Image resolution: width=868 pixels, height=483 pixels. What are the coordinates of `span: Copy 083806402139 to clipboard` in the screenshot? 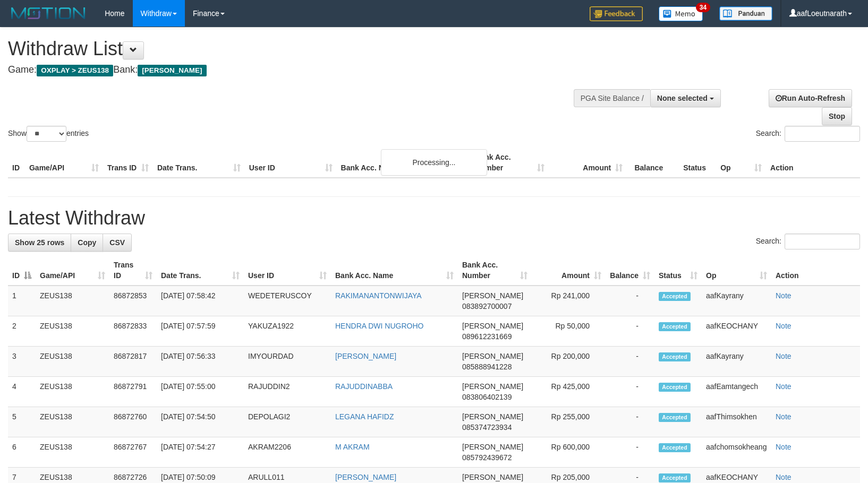 It's located at (486, 397).